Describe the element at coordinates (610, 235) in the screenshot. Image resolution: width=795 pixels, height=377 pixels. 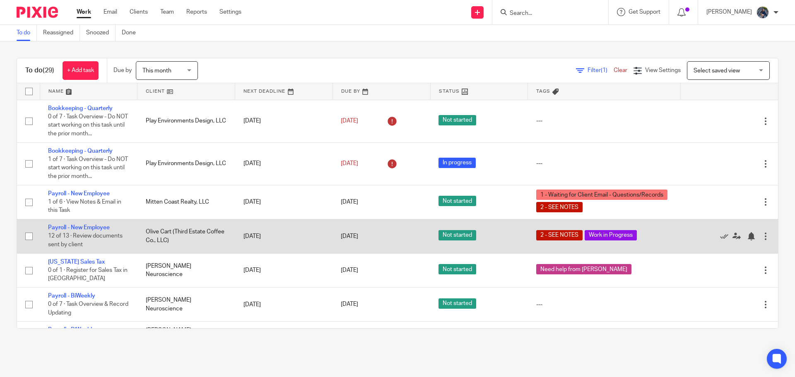
I see `span: Work in Progress` at that location.